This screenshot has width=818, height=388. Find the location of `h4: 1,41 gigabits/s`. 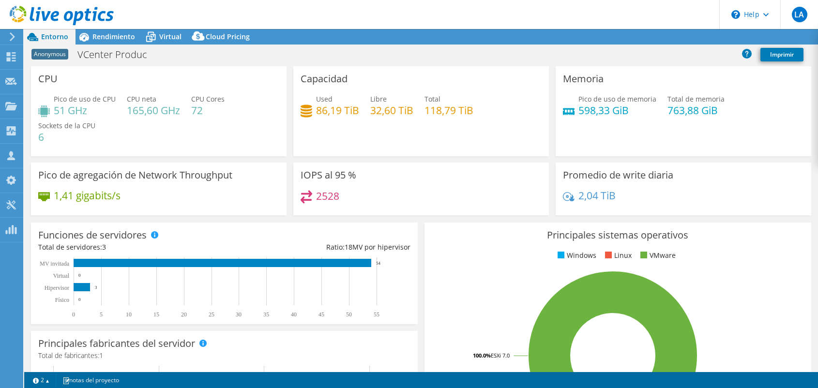

h4: 1,41 gigabits/s is located at coordinates (87, 195).